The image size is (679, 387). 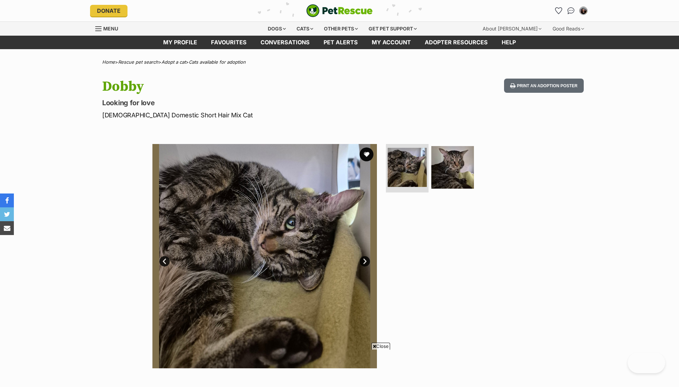 I want to click on a: Donate, so click(x=109, y=11).